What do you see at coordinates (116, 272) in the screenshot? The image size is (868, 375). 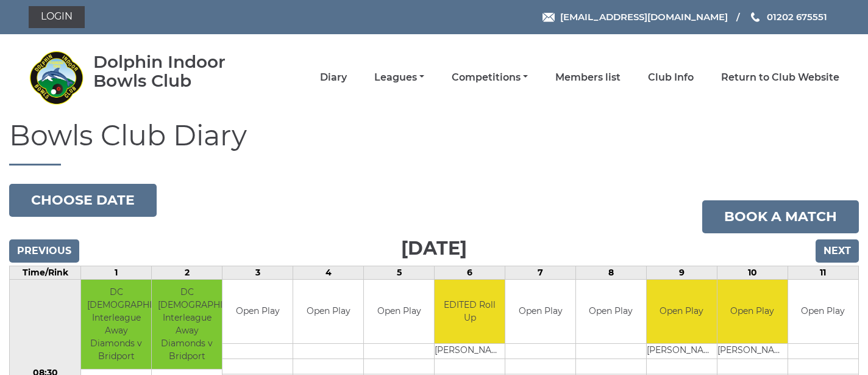 I see `td: 1` at bounding box center [116, 272].